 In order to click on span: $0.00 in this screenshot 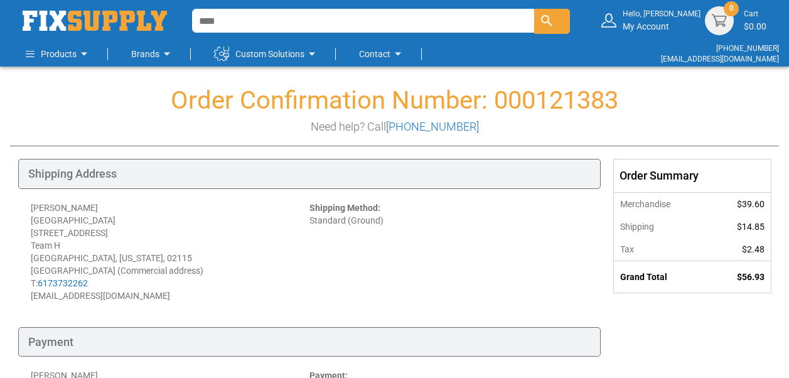, I will do `click(756, 26)`.